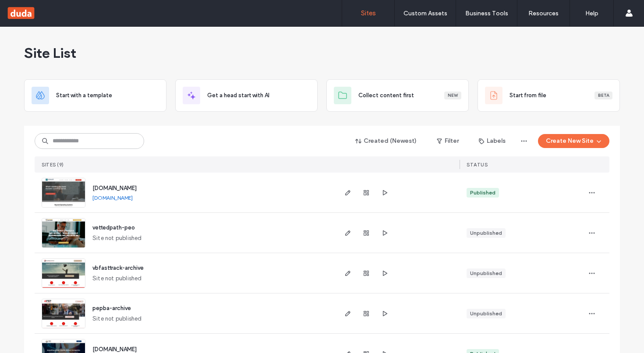  Describe the element at coordinates (543, 13) in the screenshot. I see `label: Resources` at that location.